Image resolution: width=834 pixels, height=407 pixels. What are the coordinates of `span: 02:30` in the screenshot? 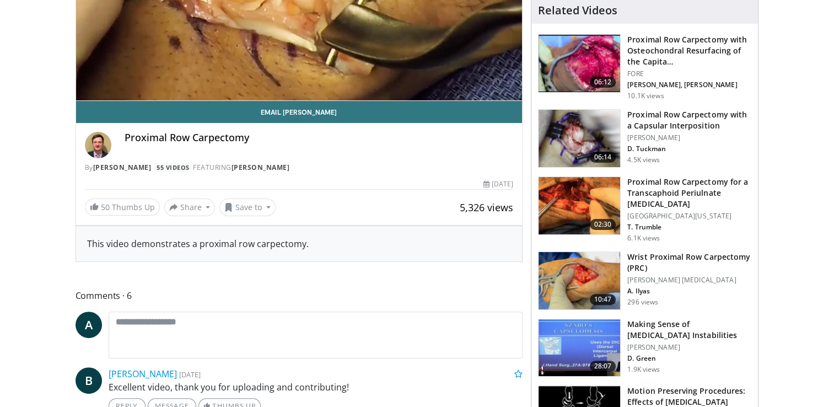 It's located at (603, 224).